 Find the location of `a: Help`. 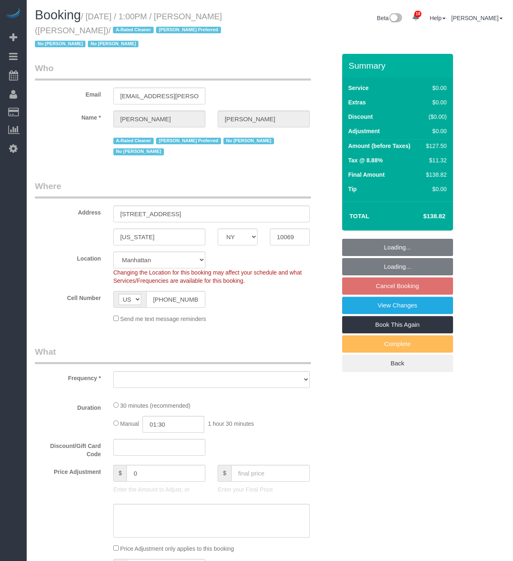

a: Help is located at coordinates (437, 18).